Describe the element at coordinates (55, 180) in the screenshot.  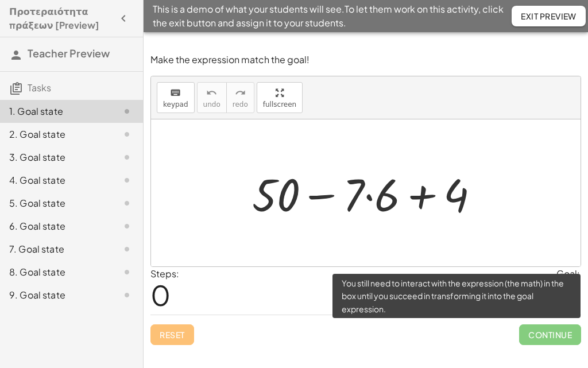
I see `div: 4. Goal state` at that location.